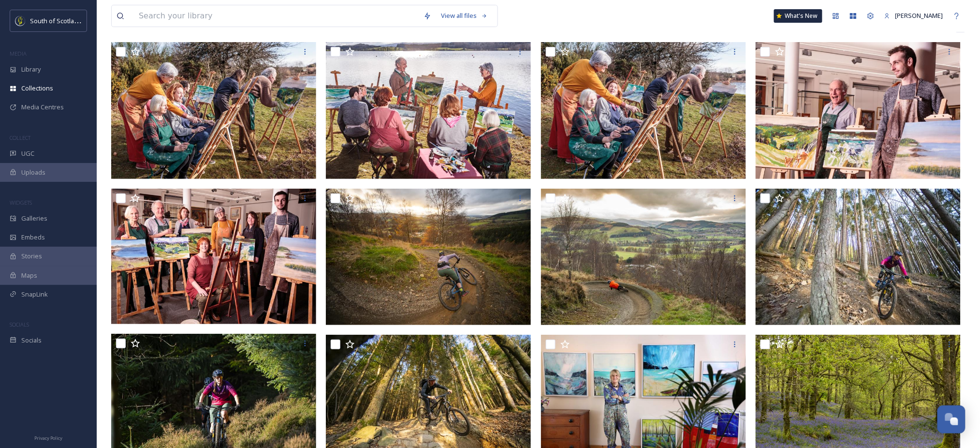 The width and height of the screenshot is (980, 448). Describe the element at coordinates (33, 237) in the screenshot. I see `span: Embeds` at that location.